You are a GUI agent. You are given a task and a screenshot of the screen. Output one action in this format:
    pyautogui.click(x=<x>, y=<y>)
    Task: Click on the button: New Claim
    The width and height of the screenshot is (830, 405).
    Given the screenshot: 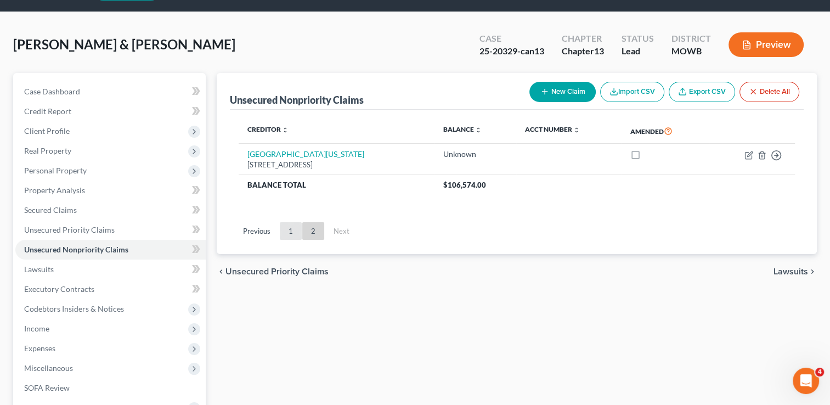 What is the action you would take?
    pyautogui.click(x=562, y=92)
    